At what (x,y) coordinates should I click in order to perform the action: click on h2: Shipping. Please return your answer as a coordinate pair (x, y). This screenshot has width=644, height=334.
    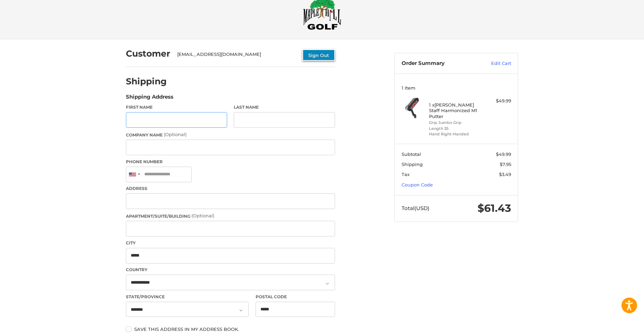
    Looking at the image, I should click on (147, 81).